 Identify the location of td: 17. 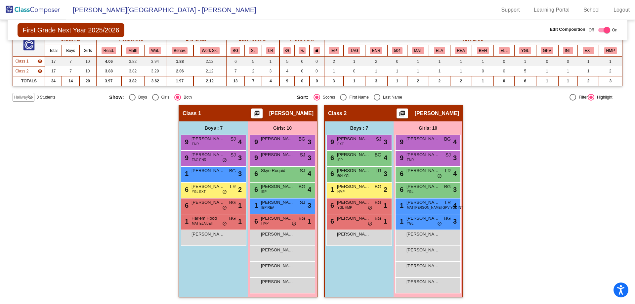
(53, 71).